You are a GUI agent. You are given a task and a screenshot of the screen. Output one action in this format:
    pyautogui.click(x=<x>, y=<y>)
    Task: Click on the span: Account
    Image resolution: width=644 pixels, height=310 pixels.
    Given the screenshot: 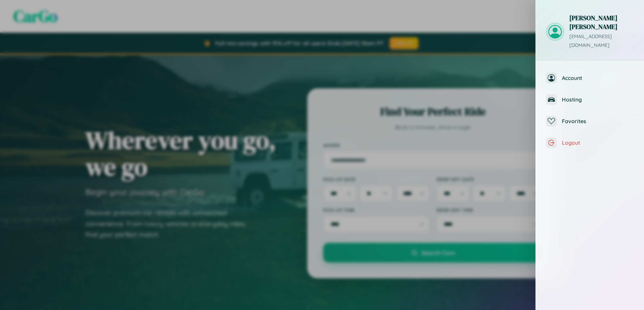 What is the action you would take?
    pyautogui.click(x=598, y=78)
    